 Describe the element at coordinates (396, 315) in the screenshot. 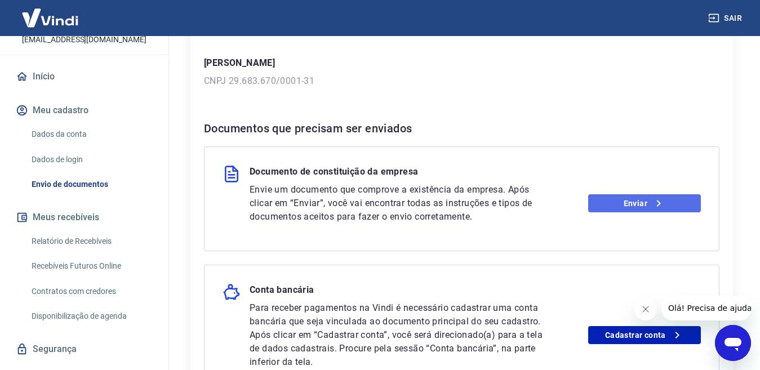

I see `p: Para receber pagamentos na Vindi é necessário cadastrar uma conta bancária que seja vinculada ao ...` at that location.